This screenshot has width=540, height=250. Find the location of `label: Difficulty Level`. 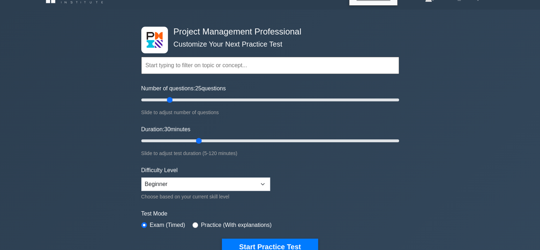

label: Difficulty Level is located at coordinates (160, 170).